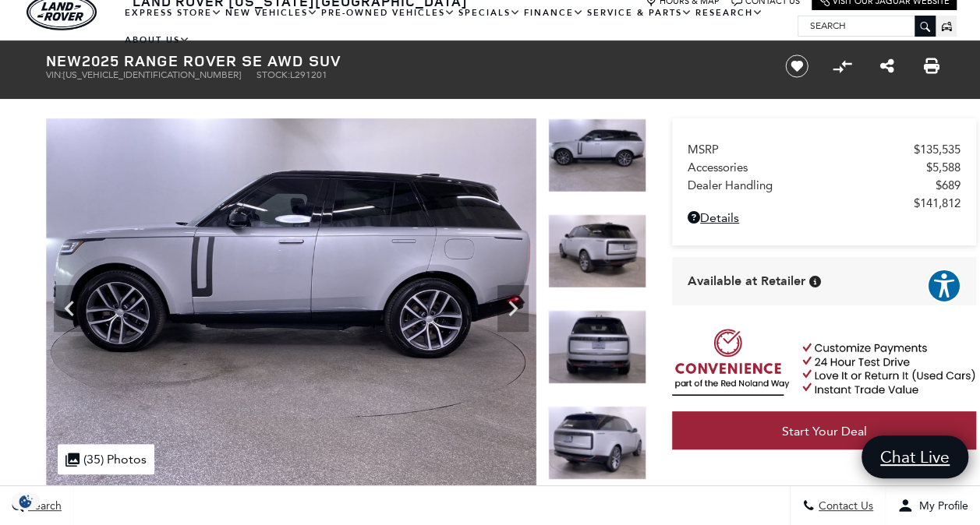  Describe the element at coordinates (55, 74) in the screenshot. I see `span: VIN:` at that location.